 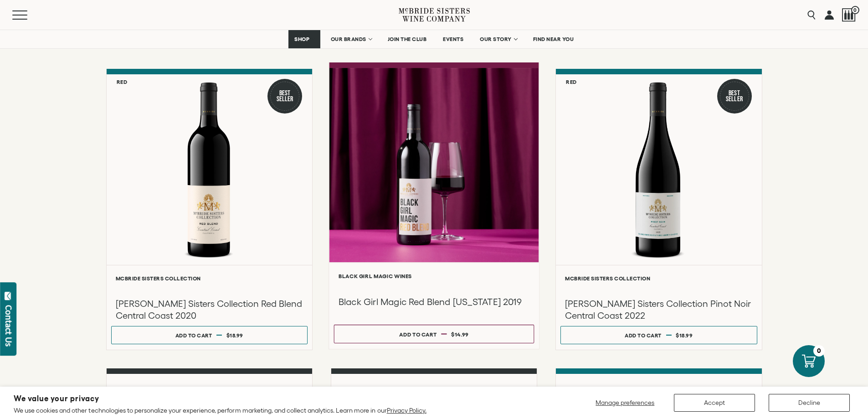 I want to click on span: 0, so click(x=855, y=10).